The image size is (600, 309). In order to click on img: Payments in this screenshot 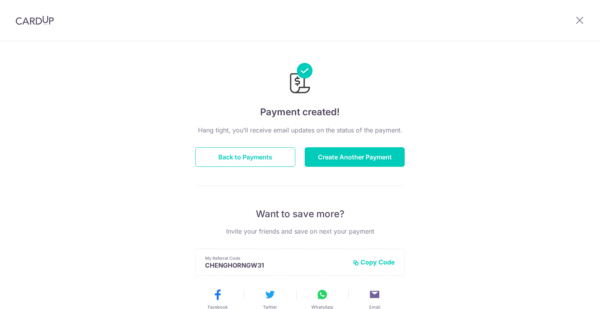, I will do `click(300, 79)`.